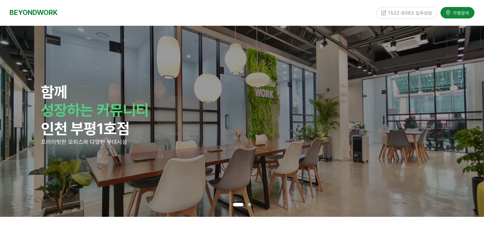 The image size is (484, 235). Describe the element at coordinates (84, 142) in the screenshot. I see `span: 프라이빗한 오피스와 다양한 부대시설` at that location.